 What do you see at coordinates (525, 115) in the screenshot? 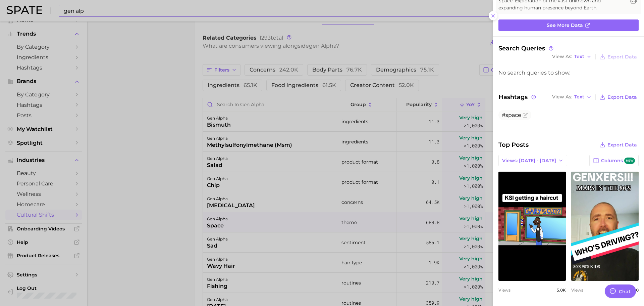
I see `button: Flag as miscategorized or irrelevant` at bounding box center [525, 115].